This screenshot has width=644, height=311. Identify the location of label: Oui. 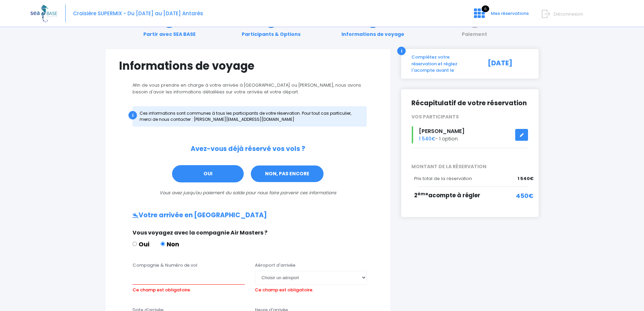
(141, 244).